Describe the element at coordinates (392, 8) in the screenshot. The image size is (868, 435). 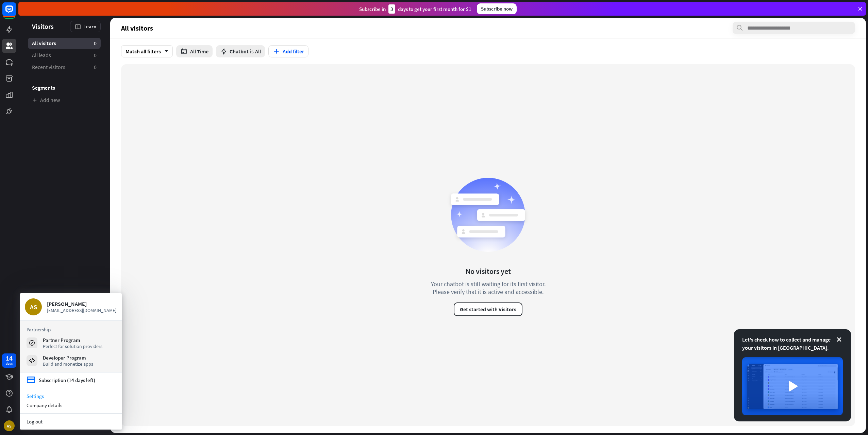
I see `div: 3` at that location.